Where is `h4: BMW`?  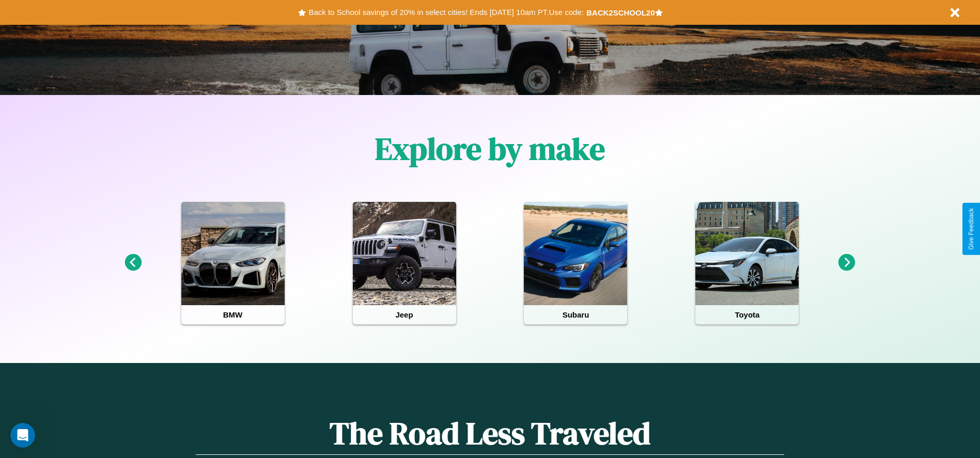 h4: BMW is located at coordinates (233, 314).